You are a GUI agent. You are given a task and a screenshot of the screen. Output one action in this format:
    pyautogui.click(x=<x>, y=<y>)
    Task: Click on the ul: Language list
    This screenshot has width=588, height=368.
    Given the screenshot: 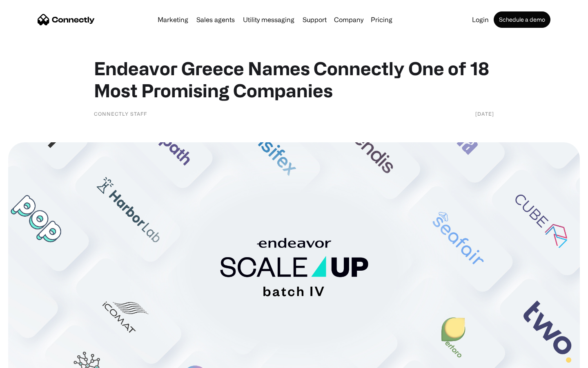 What is the action you would take?
    pyautogui.click(x=33, y=359)
    